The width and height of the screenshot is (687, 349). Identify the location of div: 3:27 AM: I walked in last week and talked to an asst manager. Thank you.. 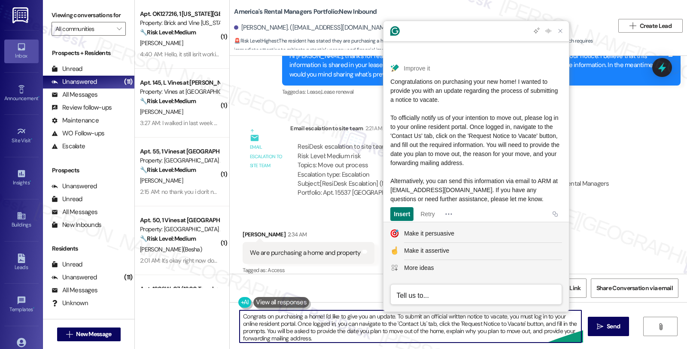
(229, 123).